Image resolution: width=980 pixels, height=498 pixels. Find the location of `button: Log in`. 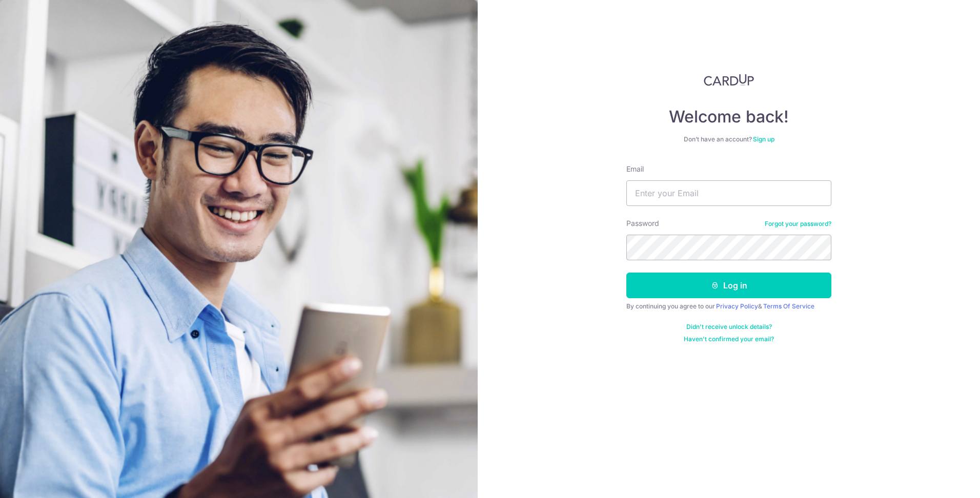

button: Log in is located at coordinates (729, 285).